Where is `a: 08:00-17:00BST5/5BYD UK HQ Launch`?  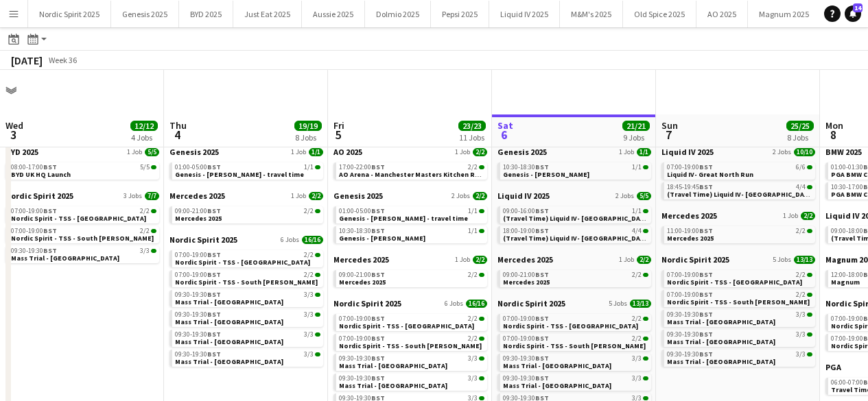 a: 08:00-17:00BST5/5BYD UK HQ Launch is located at coordinates (84, 170).